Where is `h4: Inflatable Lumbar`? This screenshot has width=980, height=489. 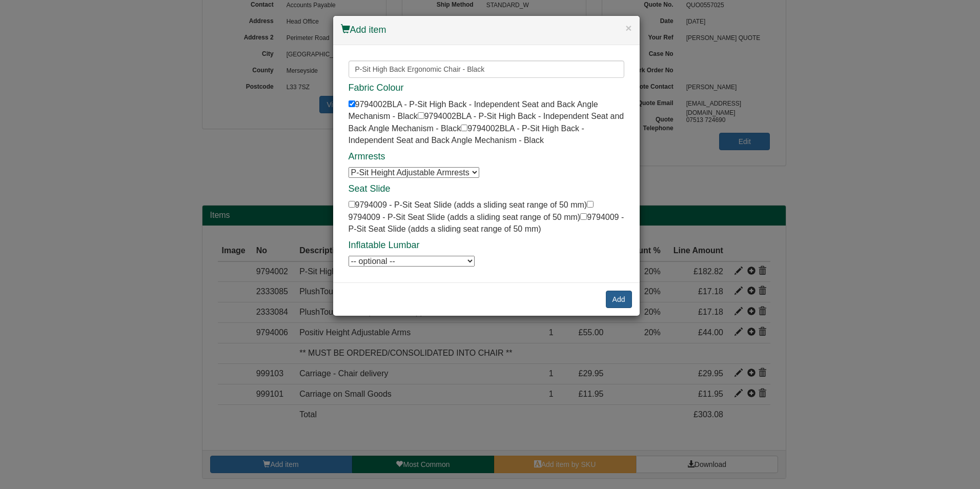 h4: Inflatable Lumbar is located at coordinates (487, 246).